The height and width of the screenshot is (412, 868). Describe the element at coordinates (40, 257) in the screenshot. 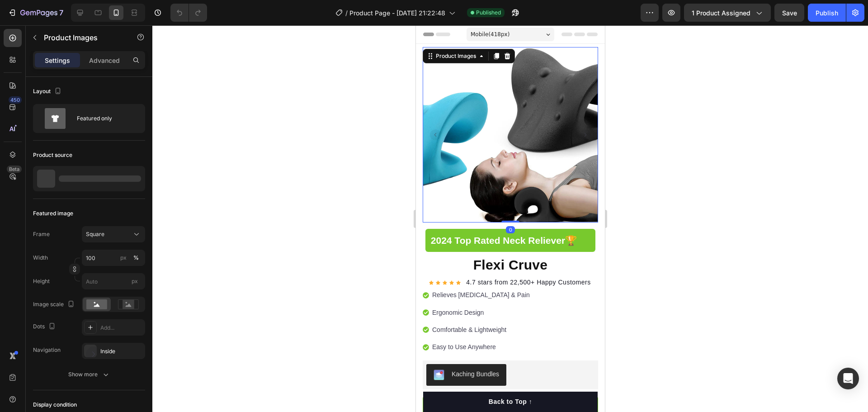

I see `label: Width` at that location.